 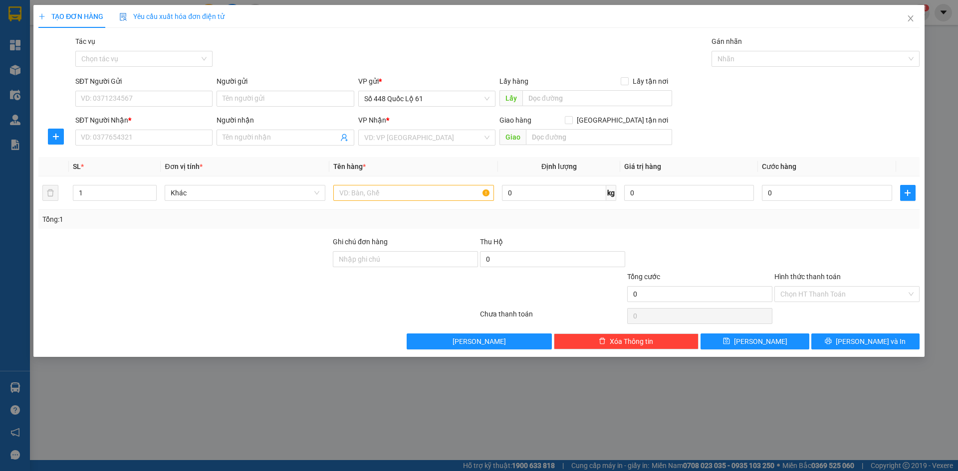 I want to click on button: delete, so click(x=50, y=193).